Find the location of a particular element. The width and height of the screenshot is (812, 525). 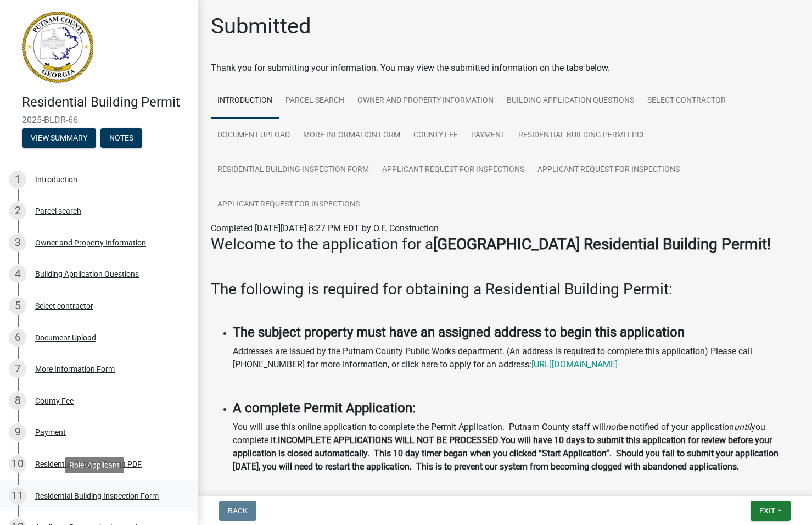

a: Payment is located at coordinates (488, 136).